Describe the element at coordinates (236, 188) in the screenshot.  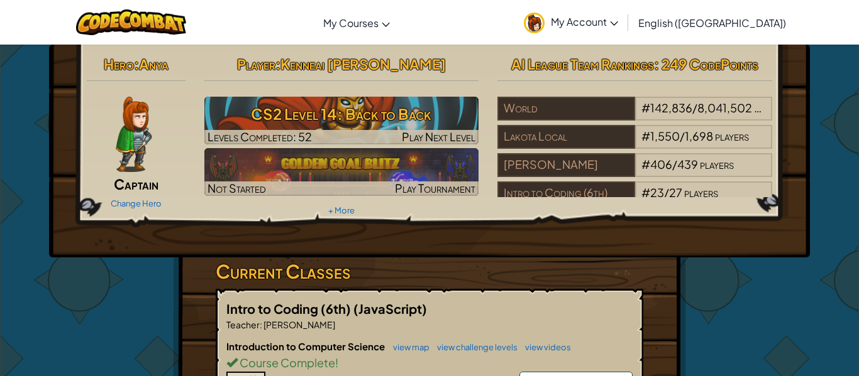
I see `span: Not Started` at that location.